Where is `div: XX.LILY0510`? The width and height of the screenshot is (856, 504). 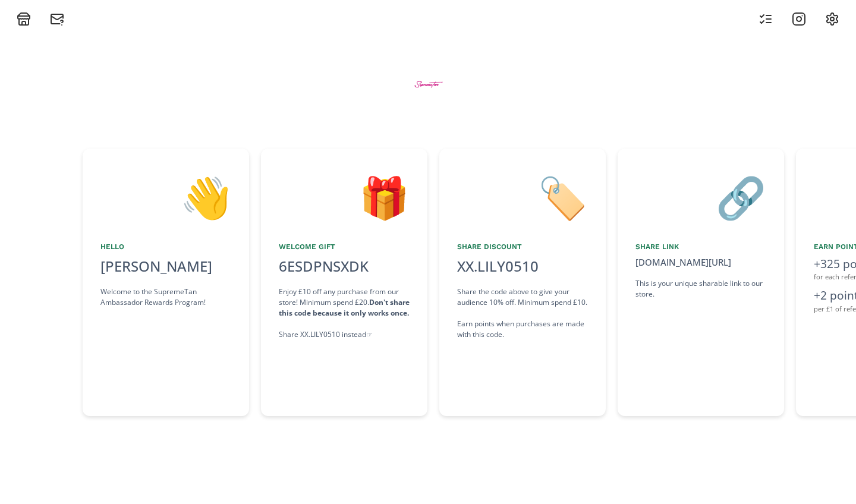
div: XX.LILY0510 is located at coordinates (497, 266).